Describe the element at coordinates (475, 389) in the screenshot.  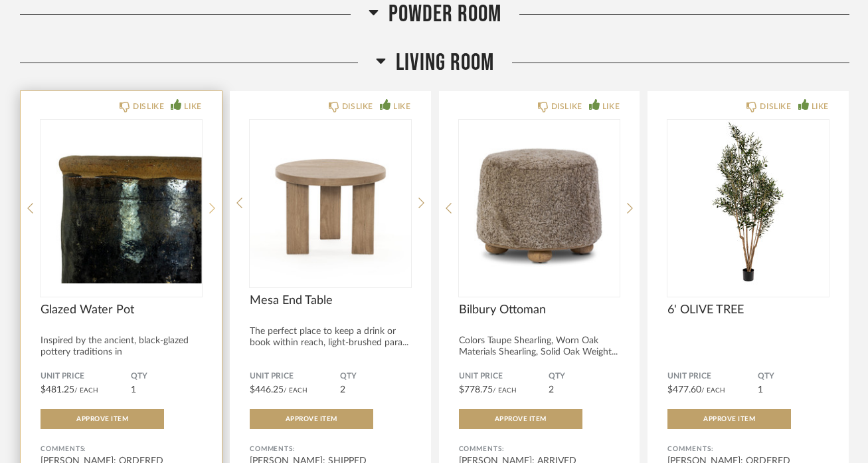
I see `span: $778.75` at that location.